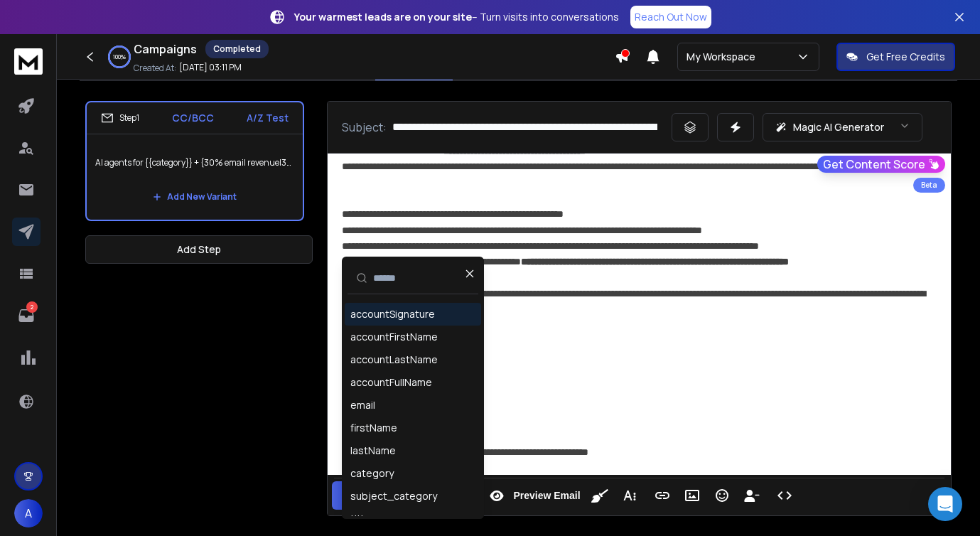 This screenshot has height=536, width=980. Describe the element at coordinates (383, 17) in the screenshot. I see `strong: Your warmest leads are on your site` at that location.